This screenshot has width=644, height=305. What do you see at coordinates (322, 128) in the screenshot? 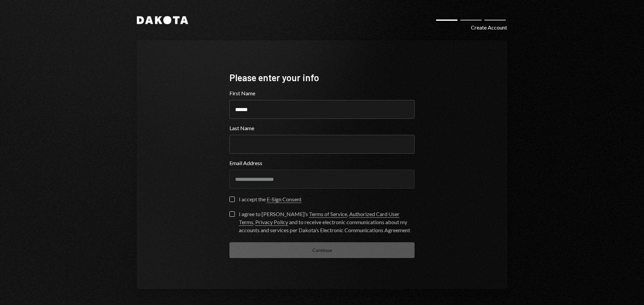
I see `label: Last Name` at bounding box center [322, 128].